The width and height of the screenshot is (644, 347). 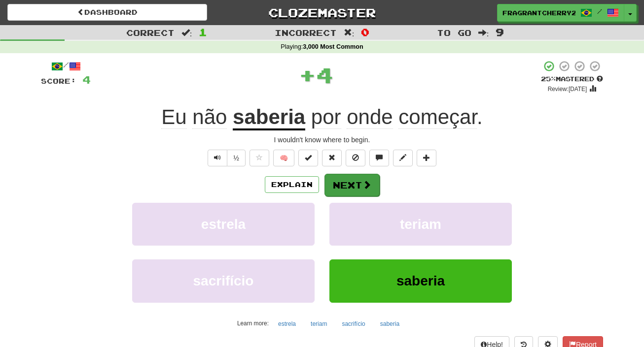 I want to click on span: 9, so click(x=499, y=32).